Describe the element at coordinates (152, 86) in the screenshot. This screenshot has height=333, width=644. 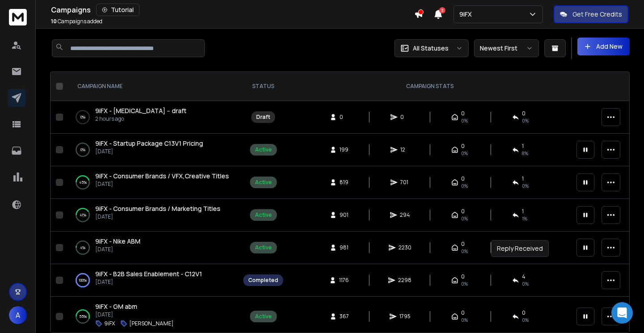
I see `th: CAMPAIGN NAME` at that location.